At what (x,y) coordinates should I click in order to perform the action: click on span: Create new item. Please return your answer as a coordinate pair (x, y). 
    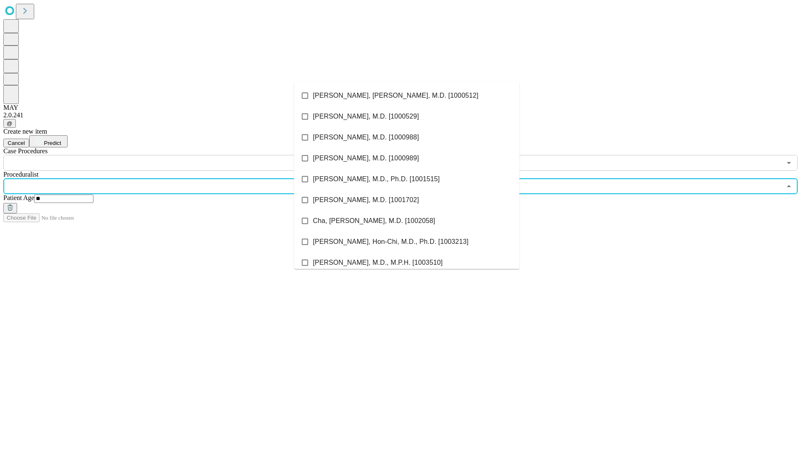
    Looking at the image, I should click on (25, 131).